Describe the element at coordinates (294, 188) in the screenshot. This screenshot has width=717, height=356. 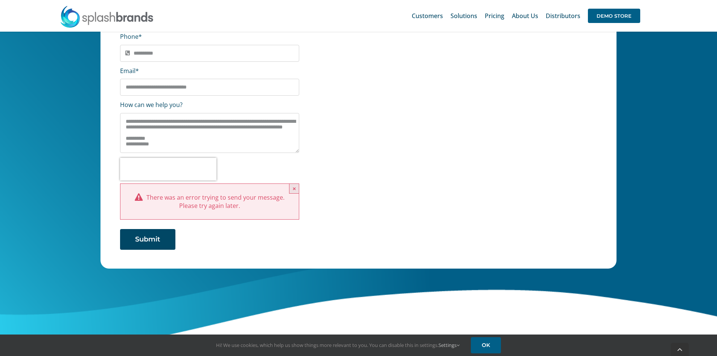
I see `button: Close` at that location.